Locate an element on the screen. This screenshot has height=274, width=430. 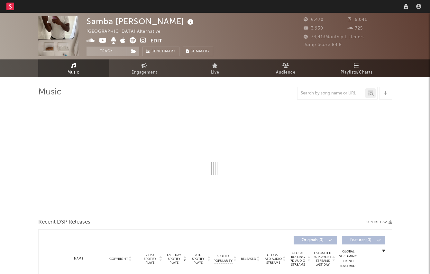
a: Music is located at coordinates (74, 68).